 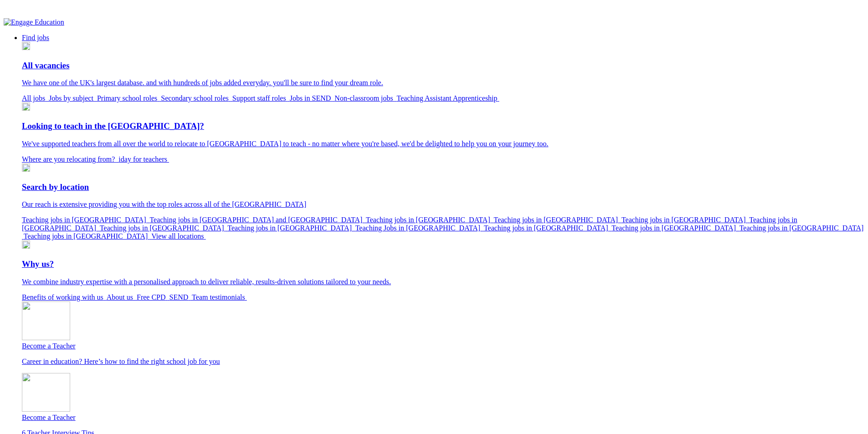 What do you see at coordinates (73, 98) in the screenshot?
I see `a: Jobs by subject` at bounding box center [73, 98].